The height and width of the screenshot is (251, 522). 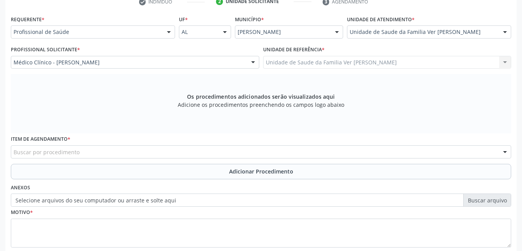 What do you see at coordinates (380, 19) in the screenshot?
I see `label: Unidade de atendimento` at bounding box center [380, 19].